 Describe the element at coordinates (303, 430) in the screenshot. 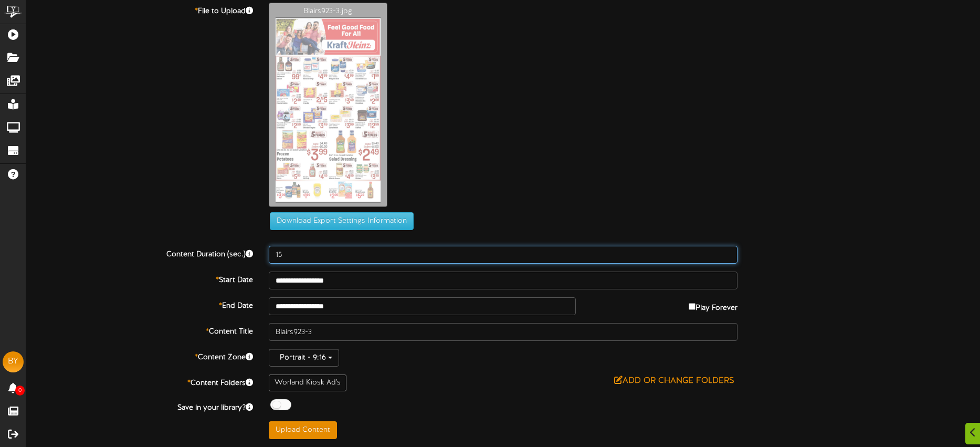

I see `button: Upload Content` at that location.